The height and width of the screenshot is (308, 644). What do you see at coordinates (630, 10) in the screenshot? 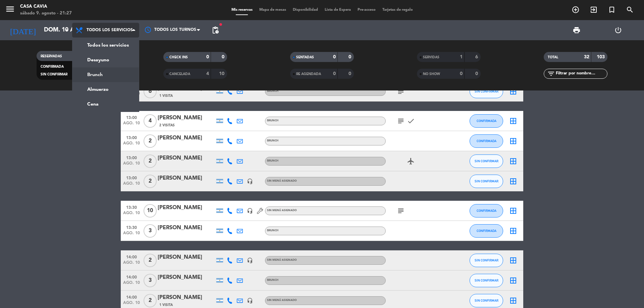
I see `i: search` at bounding box center [630, 10].